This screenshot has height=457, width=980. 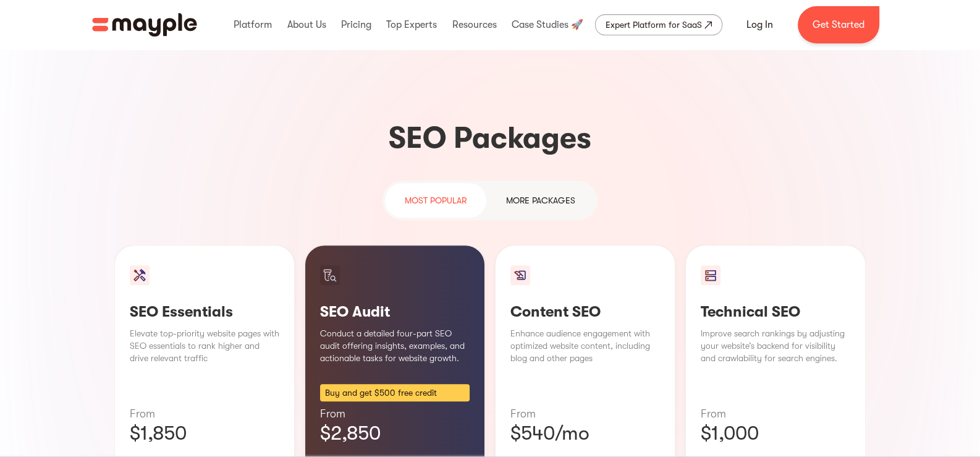 What do you see at coordinates (395, 392) in the screenshot?
I see `div: Buy and get $500 free credit` at bounding box center [395, 392].